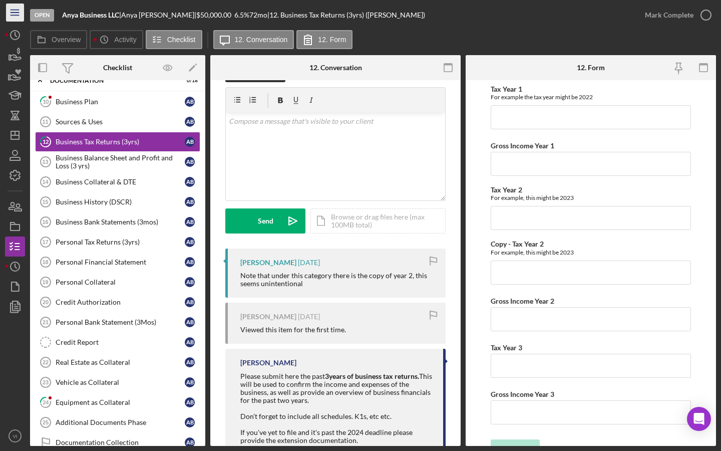  What do you see at coordinates (591, 97) in the screenshot?
I see `div: For example the tax year might be 2022` at bounding box center [591, 97].